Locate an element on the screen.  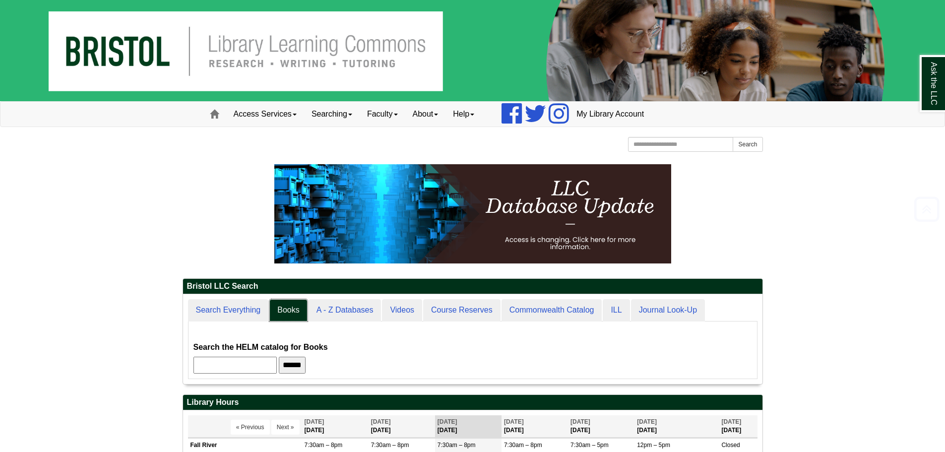
a: Searching is located at coordinates (332, 114).